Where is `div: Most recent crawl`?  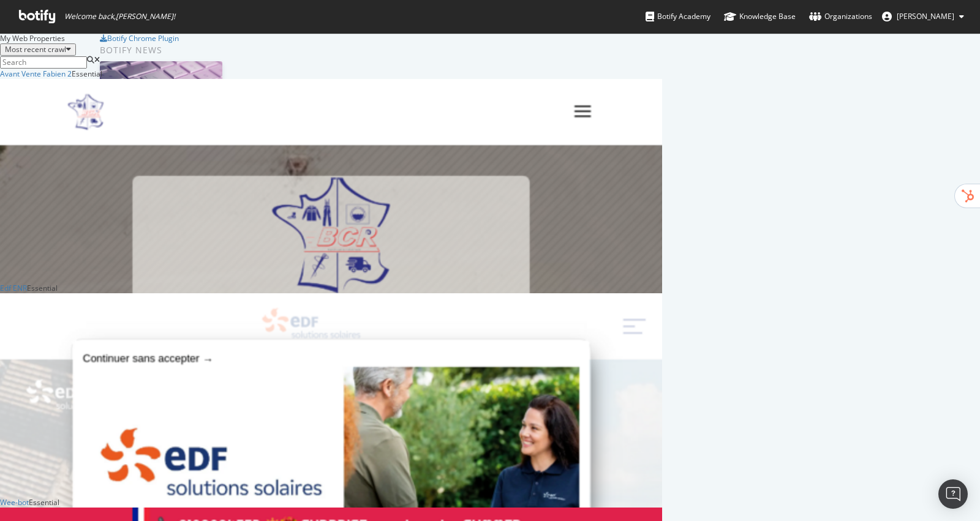
div: Most recent crawl is located at coordinates (36, 50).